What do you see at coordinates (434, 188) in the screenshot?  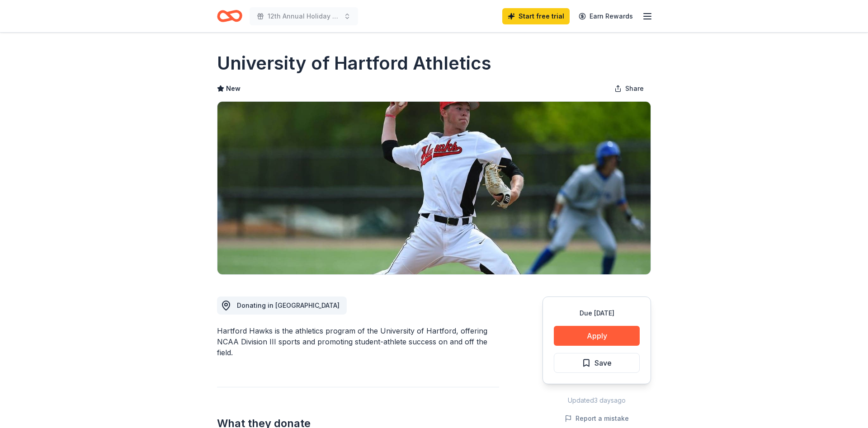 I see `img: Image for University of Hartford Athletics` at bounding box center [434, 188].